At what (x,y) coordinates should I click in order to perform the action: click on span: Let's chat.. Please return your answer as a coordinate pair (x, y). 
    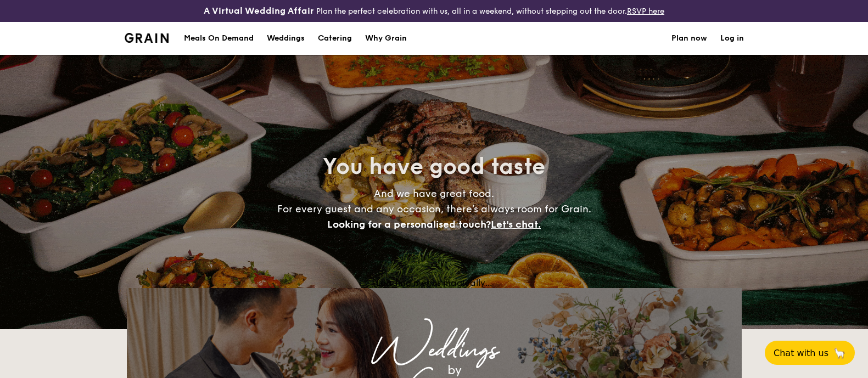
    Looking at the image, I should click on (516, 224).